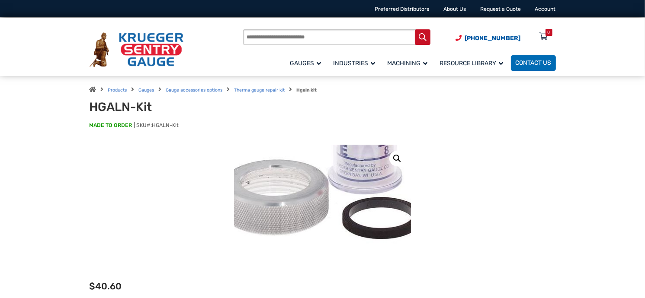  Describe the element at coordinates (471, 63) in the screenshot. I see `span: Resource Library` at that location.